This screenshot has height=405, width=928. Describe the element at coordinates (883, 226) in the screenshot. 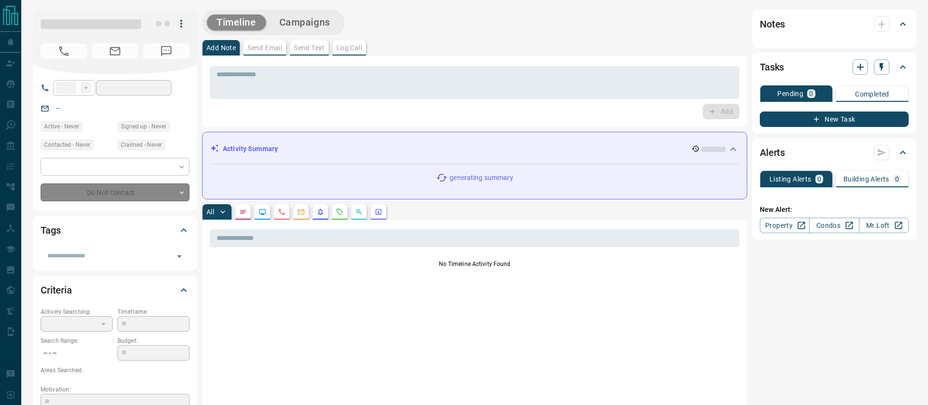

I see `a: Mr.Loft` at that location.